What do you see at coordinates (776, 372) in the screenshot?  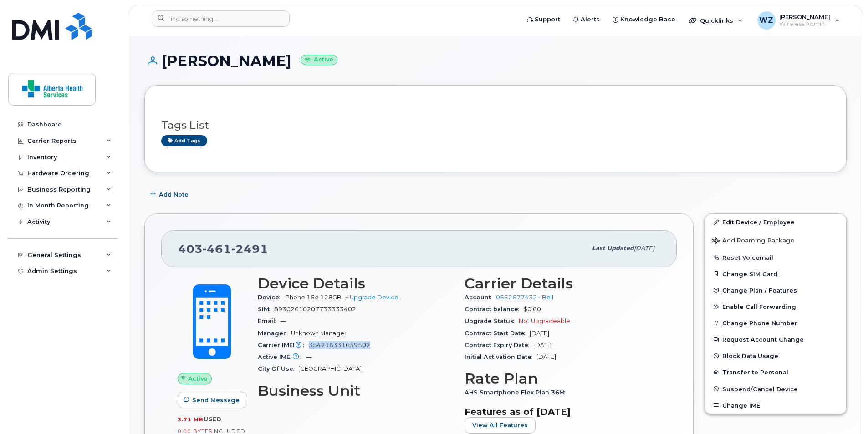 I see `button: Transfer to Personal` at bounding box center [776, 372].